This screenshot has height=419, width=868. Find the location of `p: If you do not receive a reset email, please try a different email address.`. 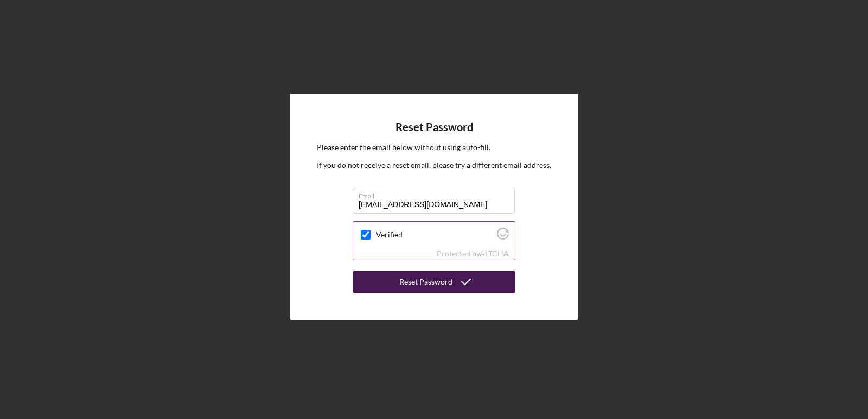

p: If you do not receive a reset email, please try a different email address. is located at coordinates (434, 165).